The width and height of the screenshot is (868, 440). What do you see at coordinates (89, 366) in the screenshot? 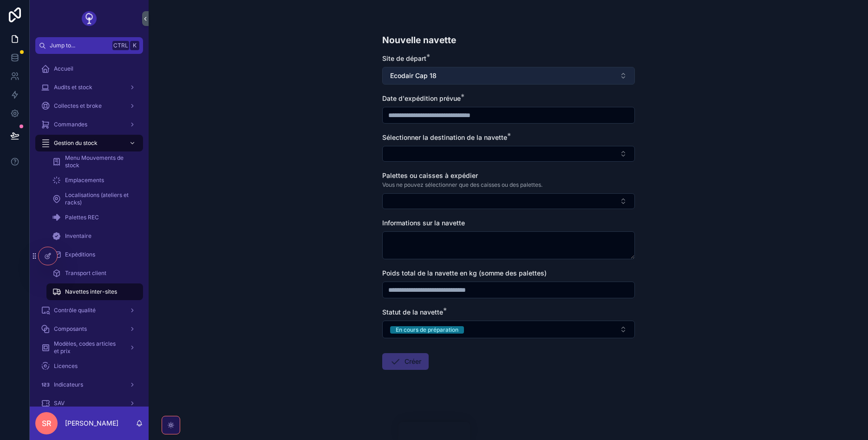
I see `a: Licences` at bounding box center [89, 366].